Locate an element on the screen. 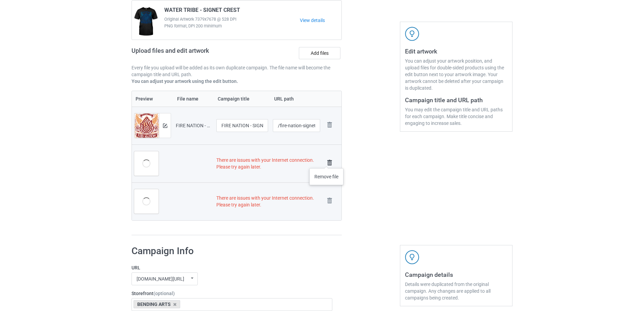 This screenshot has height=311, width=644. div: You can adjust your artwork position, and upload files for double-sided products using the edit b... is located at coordinates (456, 75).